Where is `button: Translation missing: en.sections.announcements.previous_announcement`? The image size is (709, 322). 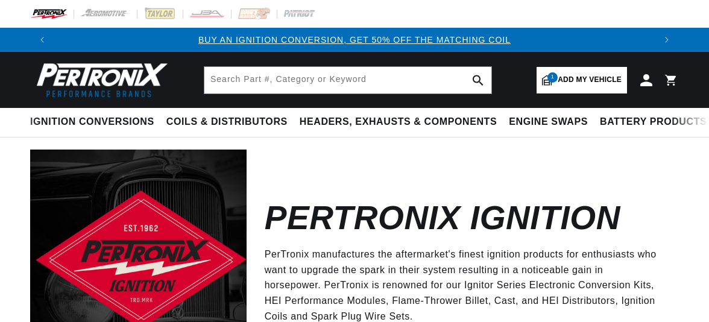 button: Translation missing: en.sections.announcements.previous_announcement is located at coordinates (42, 40).